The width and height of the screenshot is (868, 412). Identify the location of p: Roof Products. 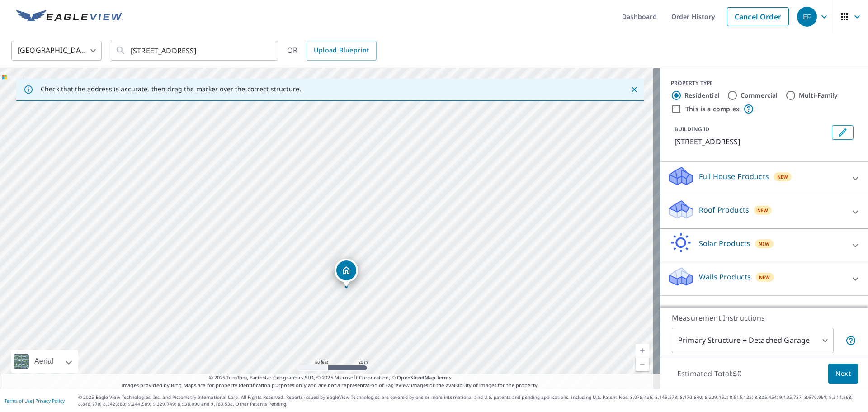
(724, 209).